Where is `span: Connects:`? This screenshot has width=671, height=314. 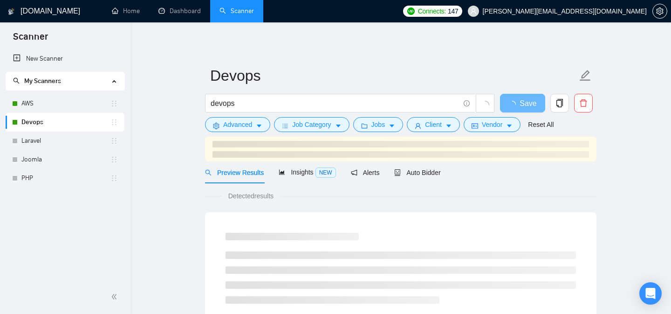 span: Connects: is located at coordinates (432, 11).